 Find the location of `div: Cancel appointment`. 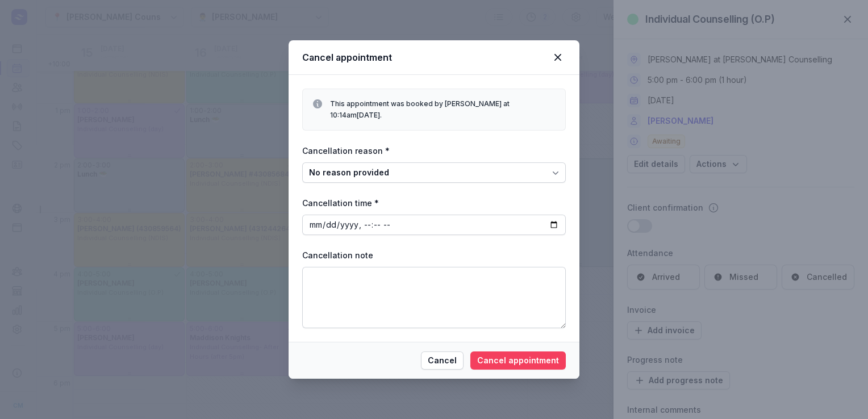

div: Cancel appointment is located at coordinates (426, 57).